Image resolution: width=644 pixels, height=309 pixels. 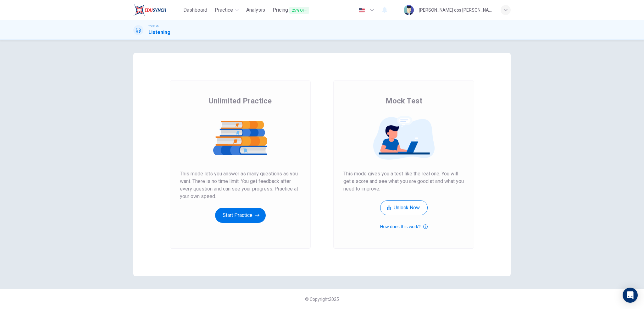 What do you see at coordinates (159, 32) in the screenshot?
I see `h1: Listening` at bounding box center [159, 32].